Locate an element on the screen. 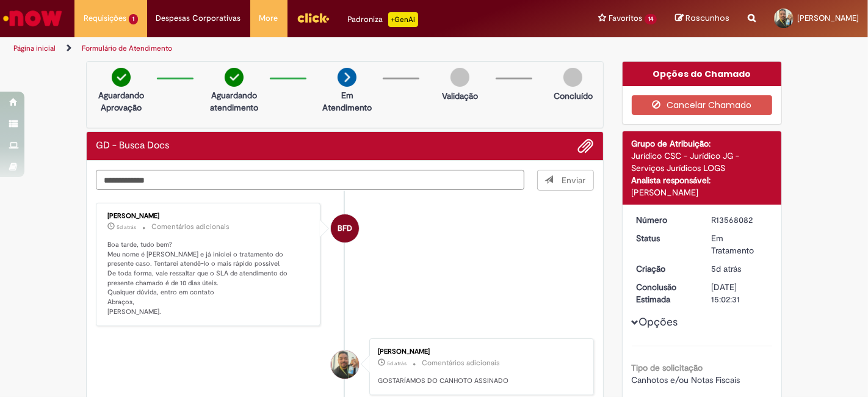 The width and height of the screenshot is (868, 397). div: Beatriz Florio De Jesus is located at coordinates (345, 229).